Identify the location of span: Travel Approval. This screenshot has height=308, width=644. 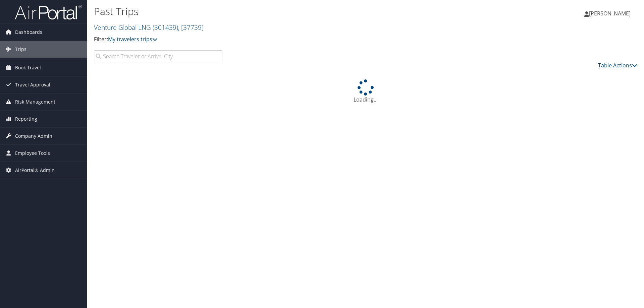
(32, 85).